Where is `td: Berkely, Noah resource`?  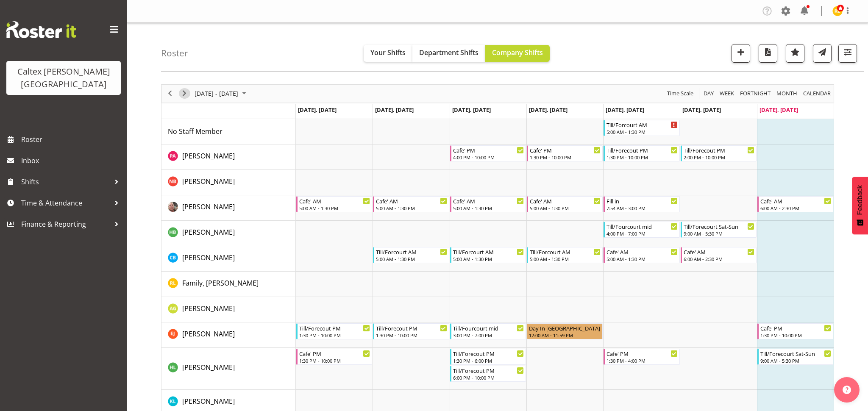
td: Berkely, Noah resource is located at coordinates (228, 183).